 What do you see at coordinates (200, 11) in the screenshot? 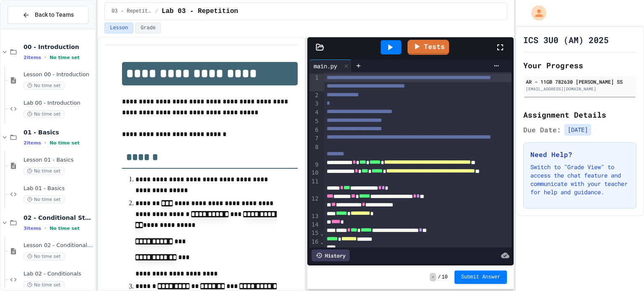
I see `span: Lab 03 - Repetition` at bounding box center [200, 11].